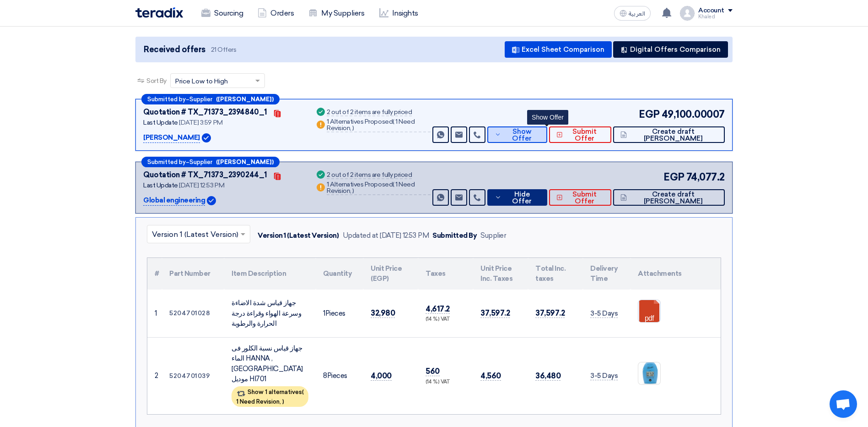  Describe the element at coordinates (159, 12) in the screenshot. I see `img: Teradix logo` at that location.